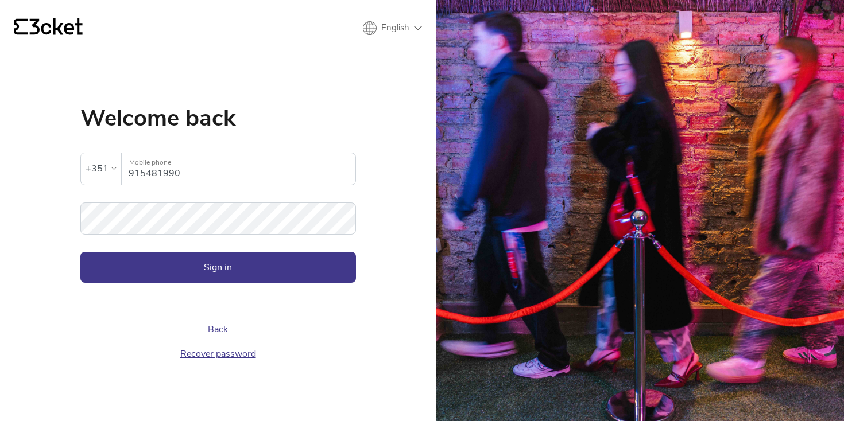  Describe the element at coordinates (97, 169) in the screenshot. I see `div: +351` at that location.